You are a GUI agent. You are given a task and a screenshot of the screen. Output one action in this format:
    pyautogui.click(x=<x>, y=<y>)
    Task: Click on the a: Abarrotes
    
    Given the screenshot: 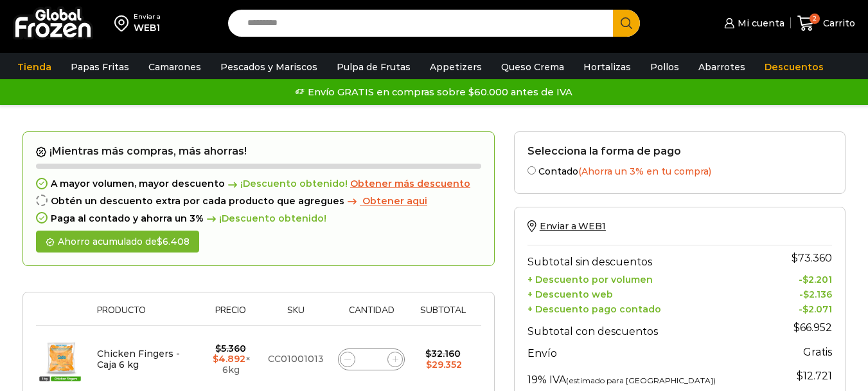 What is the action you would take?
    pyautogui.click(x=722, y=67)
    